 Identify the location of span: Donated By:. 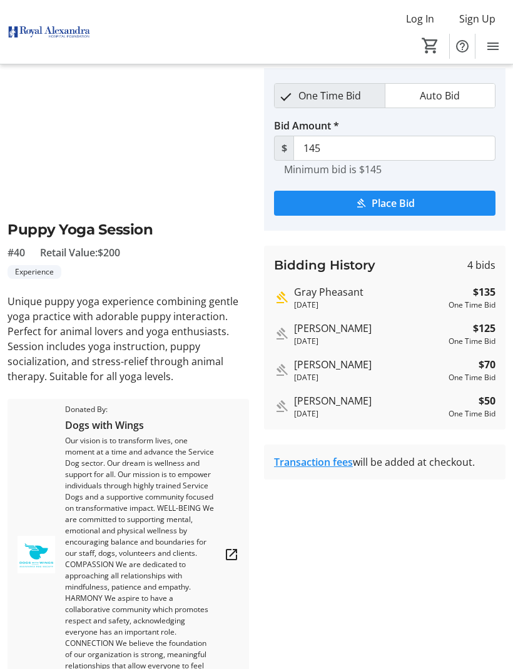
(139, 409).